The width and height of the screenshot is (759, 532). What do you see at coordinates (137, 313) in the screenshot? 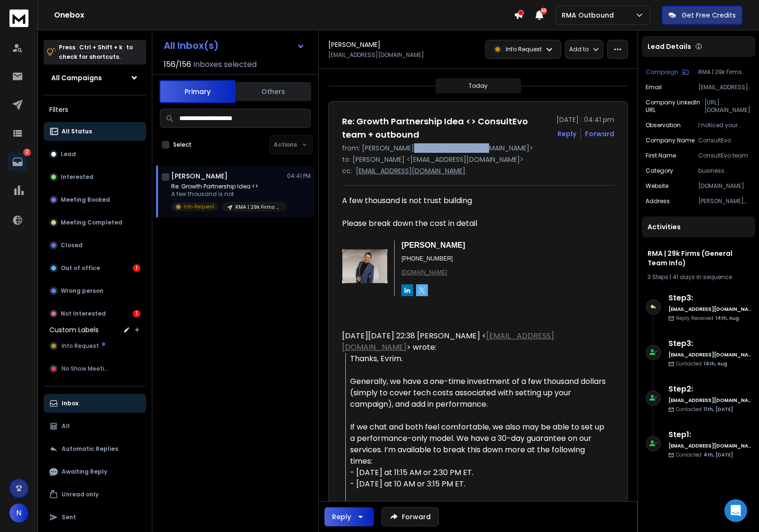
I see `div: 1` at bounding box center [137, 313].